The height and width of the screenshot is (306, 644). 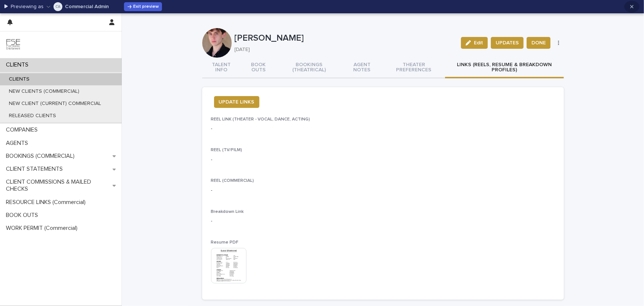 I want to click on span: REEL (TV/FILM), so click(x=227, y=150).